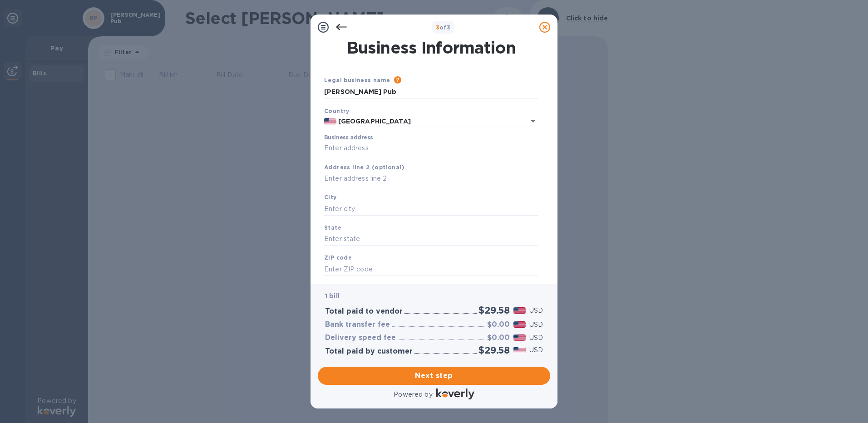 The height and width of the screenshot is (423, 868). What do you see at coordinates (432, 179) in the screenshot?
I see `input: Enter address line 2` at bounding box center [432, 179].